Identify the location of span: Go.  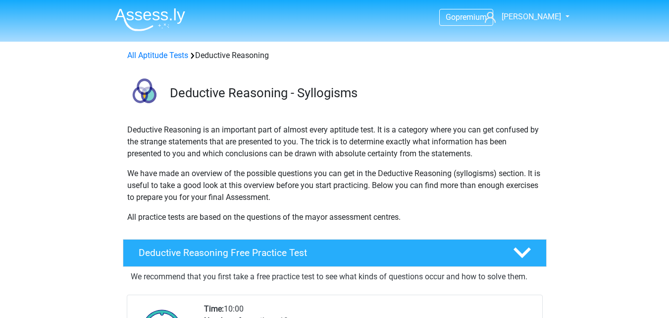
(451, 17).